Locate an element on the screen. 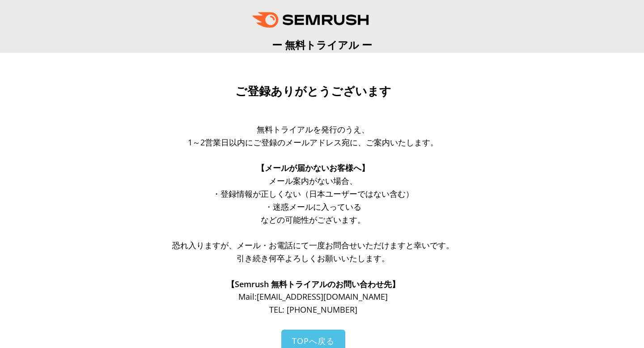  span: 引き続き何卒よろしくお願いいたします。 is located at coordinates (313, 258).